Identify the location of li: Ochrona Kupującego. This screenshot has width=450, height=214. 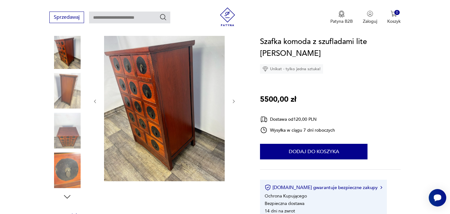
(285, 196).